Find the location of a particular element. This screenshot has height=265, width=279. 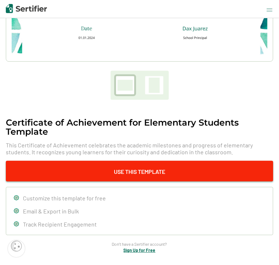

div: Chat Widget is located at coordinates (261, 248).